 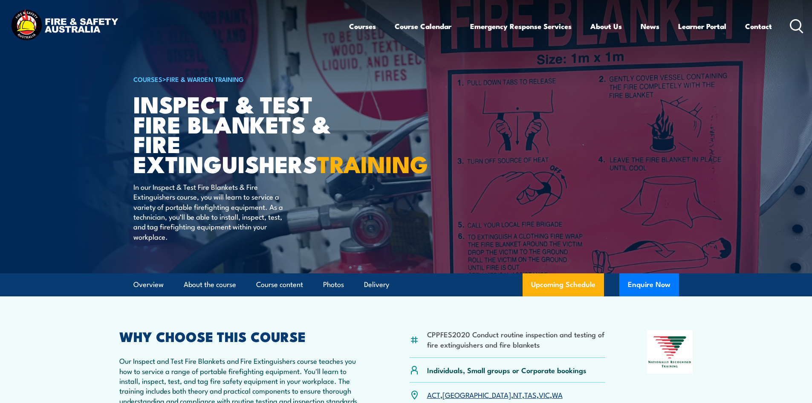 What do you see at coordinates (545, 394) in the screenshot?
I see `a: VIC` at bounding box center [545, 394].